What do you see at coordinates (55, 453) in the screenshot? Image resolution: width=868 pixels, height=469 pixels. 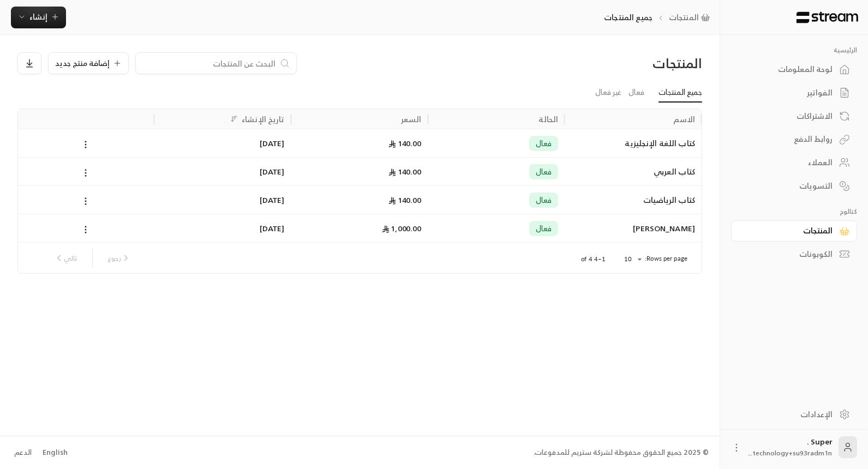 I see `div: English` at bounding box center [55, 453].